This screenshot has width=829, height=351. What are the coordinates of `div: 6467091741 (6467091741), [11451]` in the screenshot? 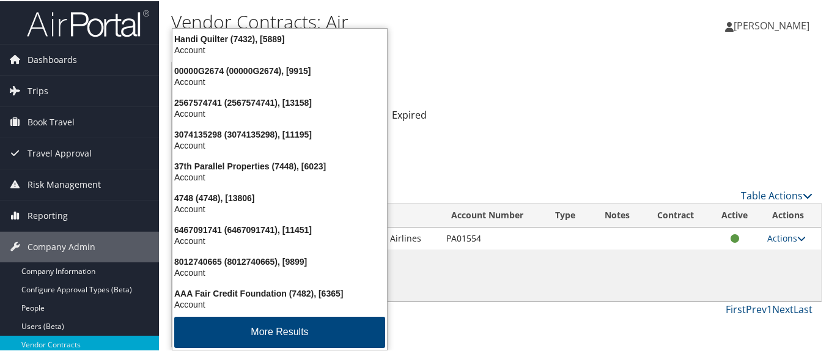 It's located at (279, 229).